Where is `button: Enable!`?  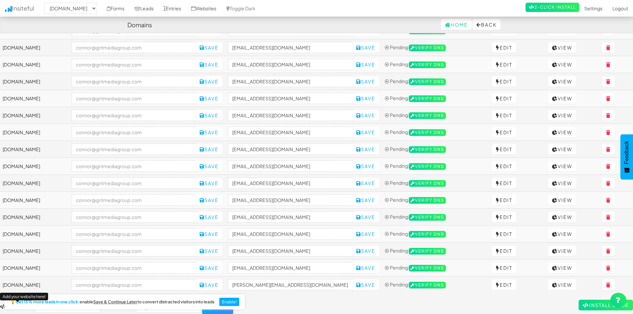 button: Enable! is located at coordinates (229, 302).